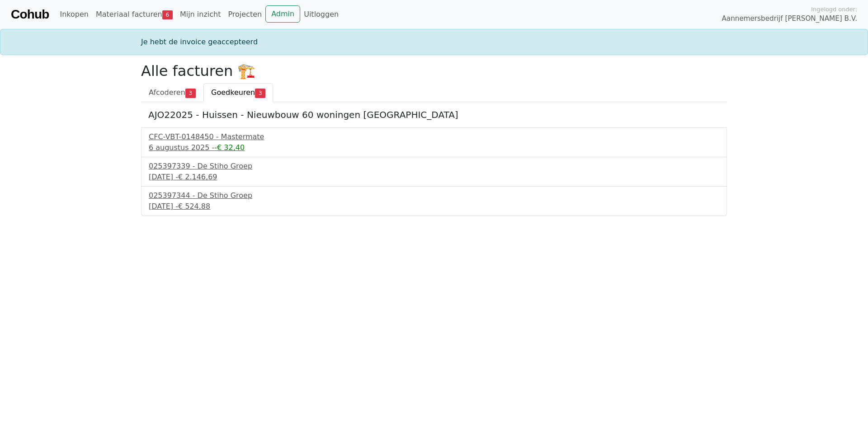 The image size is (868, 427). Describe the element at coordinates (238, 93) in the screenshot. I see `a: Goedkeuren3` at that location.